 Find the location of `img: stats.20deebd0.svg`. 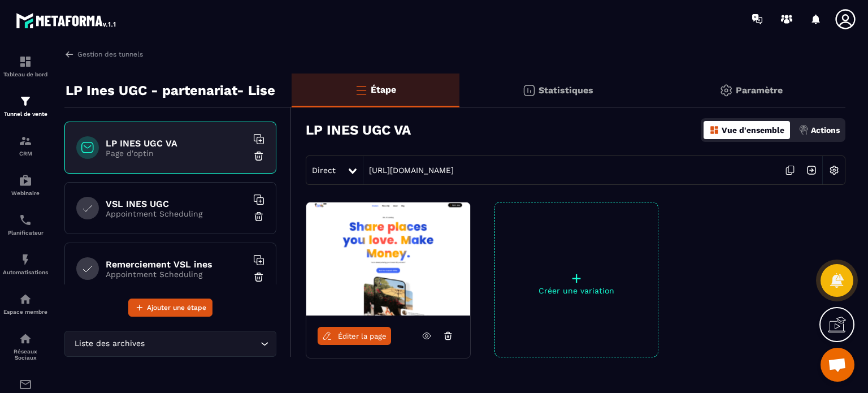

img: stats.20deebd0.svg is located at coordinates (529, 91).